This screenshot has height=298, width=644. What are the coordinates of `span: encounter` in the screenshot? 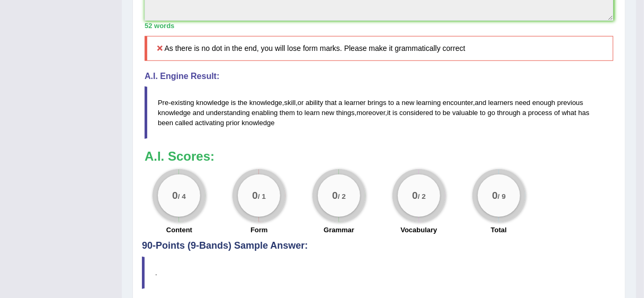 It's located at (458, 102).